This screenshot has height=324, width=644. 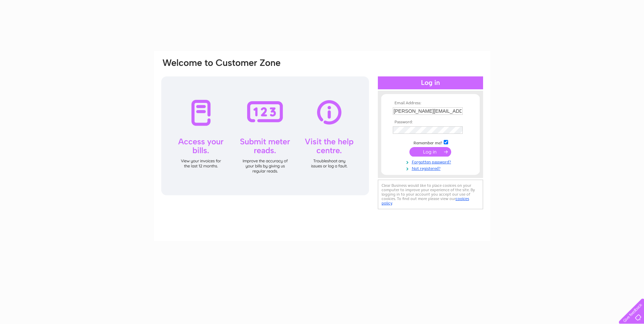 I want to click on th: Password:, so click(x=431, y=122).